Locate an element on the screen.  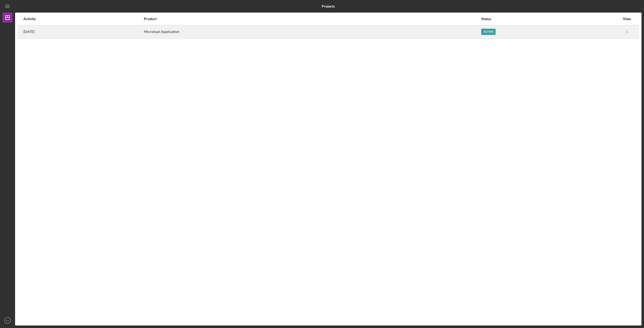
div: Status is located at coordinates (550, 19).